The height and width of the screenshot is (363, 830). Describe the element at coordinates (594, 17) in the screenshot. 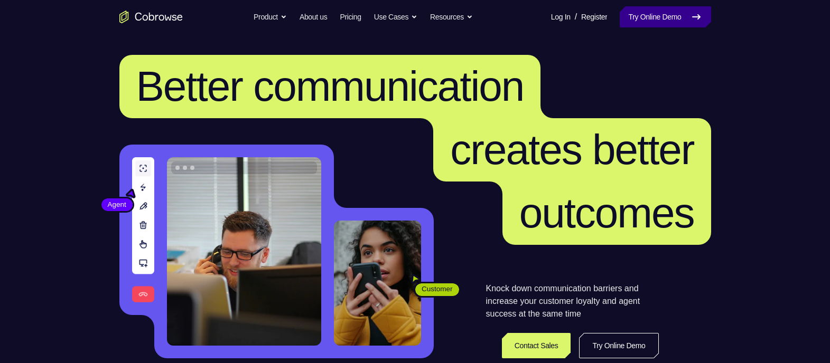

I see `a: Register` at that location.